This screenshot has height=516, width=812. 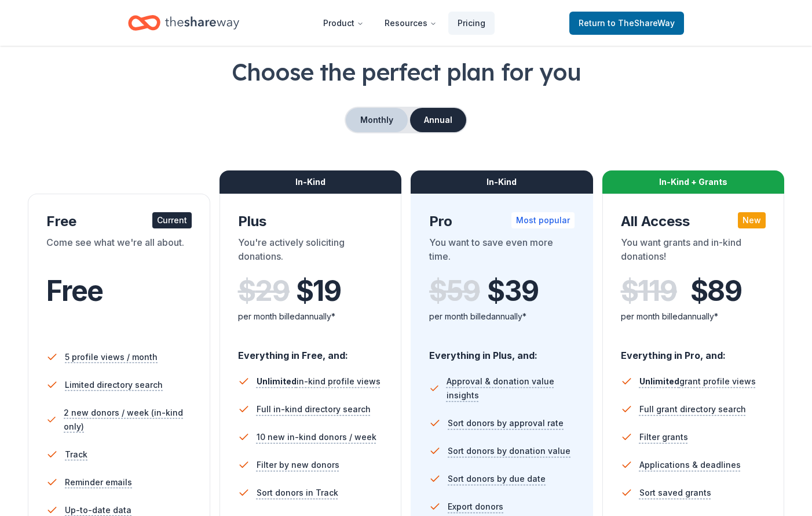 What do you see at coordinates (311, 252) in the screenshot?
I see `div: You're actively soliciting donations.` at bounding box center [311, 252].